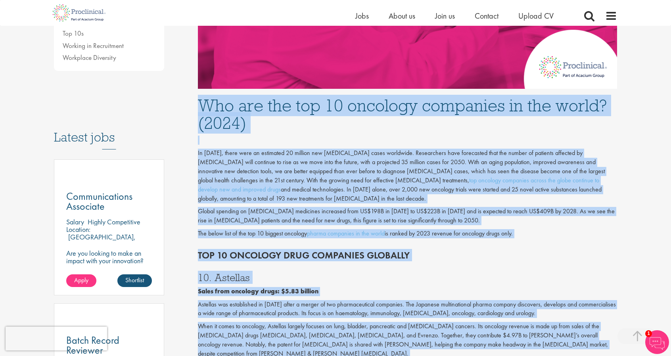 Image resolution: width=671 pixels, height=356 pixels. Describe the element at coordinates (408, 278) in the screenshot. I see `h3: 10. Astellas` at that location.